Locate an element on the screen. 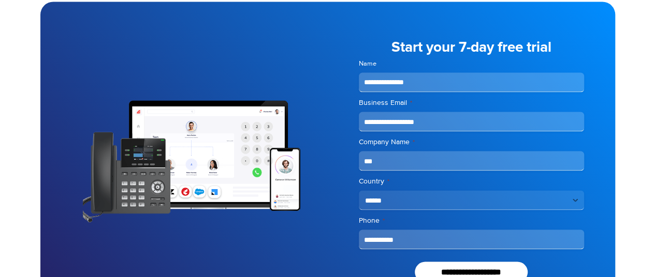 The image size is (655, 277). label: Company Name is located at coordinates (471, 142).